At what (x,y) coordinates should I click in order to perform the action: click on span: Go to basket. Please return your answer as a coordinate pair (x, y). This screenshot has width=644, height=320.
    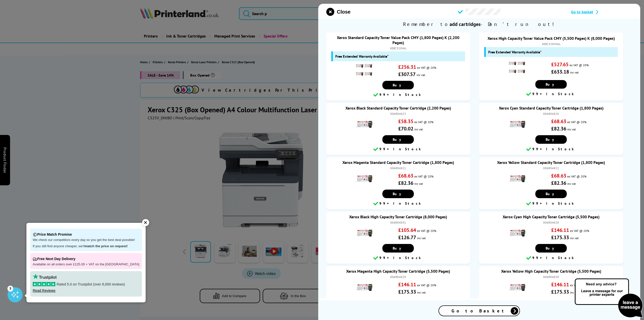
    Looking at the image, I should click on (582, 12).